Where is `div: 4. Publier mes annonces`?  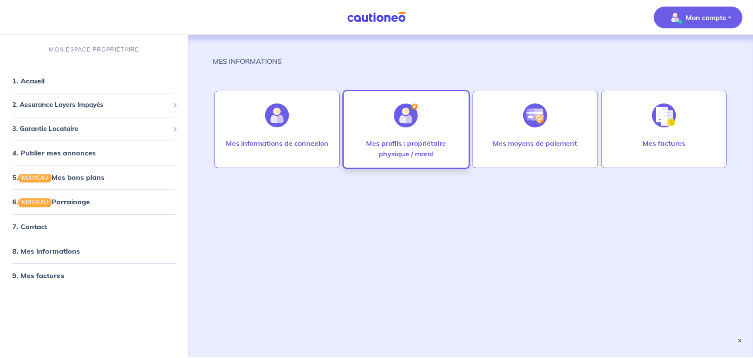 div: 4. Publier mes annonces is located at coordinates (94, 153).